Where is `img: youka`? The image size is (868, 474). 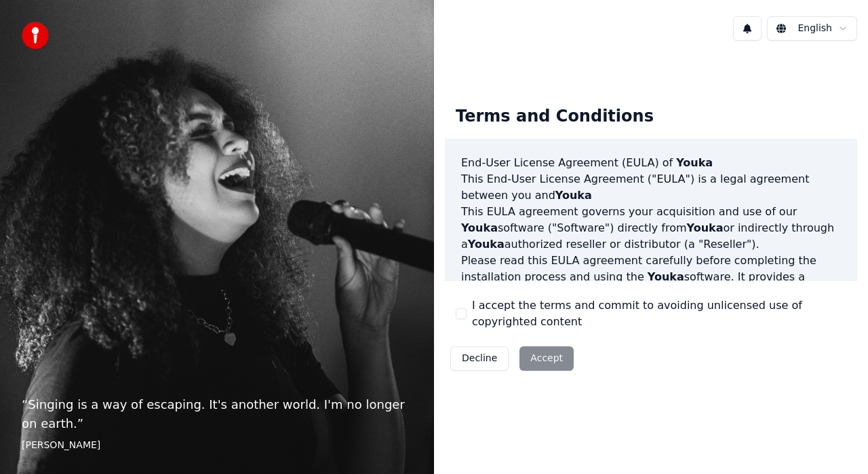 img: youka is located at coordinates (35, 35).